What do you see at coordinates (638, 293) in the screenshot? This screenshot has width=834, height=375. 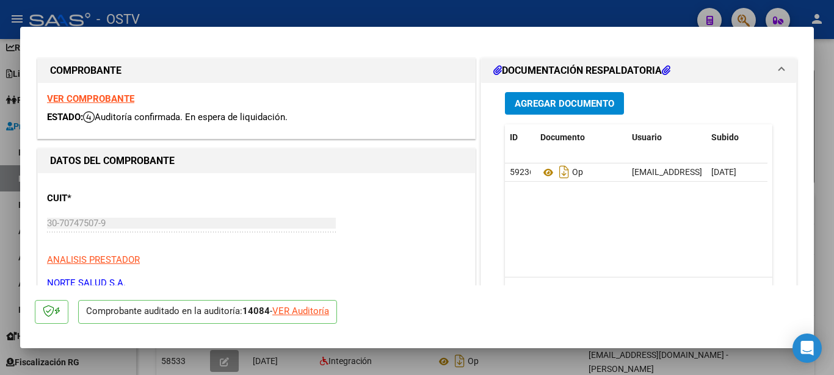 I see `div: 1 total` at bounding box center [638, 293].